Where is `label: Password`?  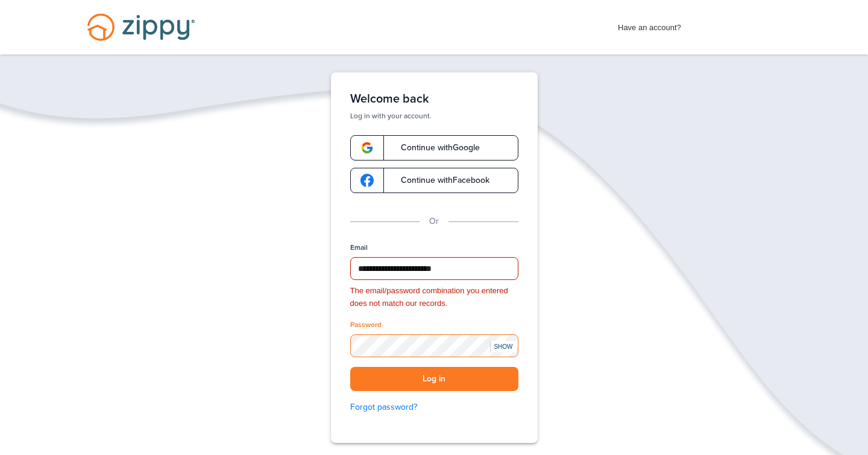 label: Password is located at coordinates (366, 324).